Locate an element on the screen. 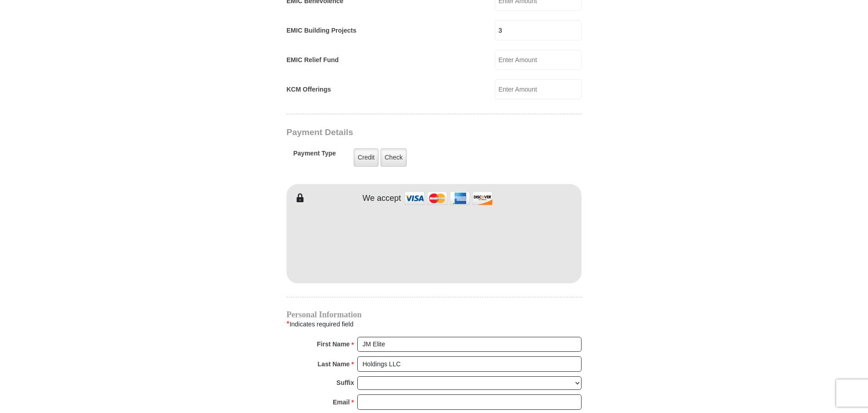 The width and height of the screenshot is (868, 413). strong: Suffix is located at coordinates (345, 383).